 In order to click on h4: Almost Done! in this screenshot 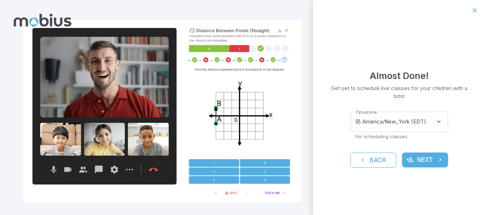, I will do `click(399, 76)`.